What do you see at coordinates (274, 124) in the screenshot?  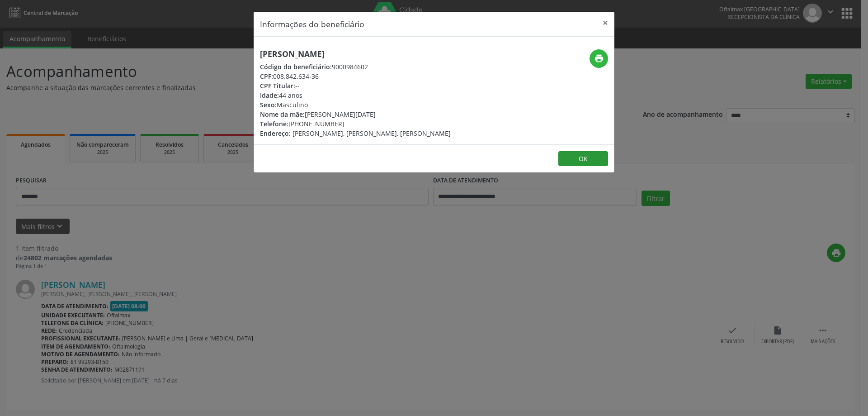 I see `span: Telefone:` at bounding box center [274, 124].